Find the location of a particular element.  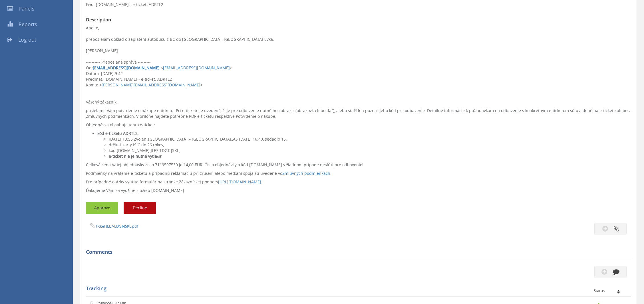

span: Log out is located at coordinates (27, 40).